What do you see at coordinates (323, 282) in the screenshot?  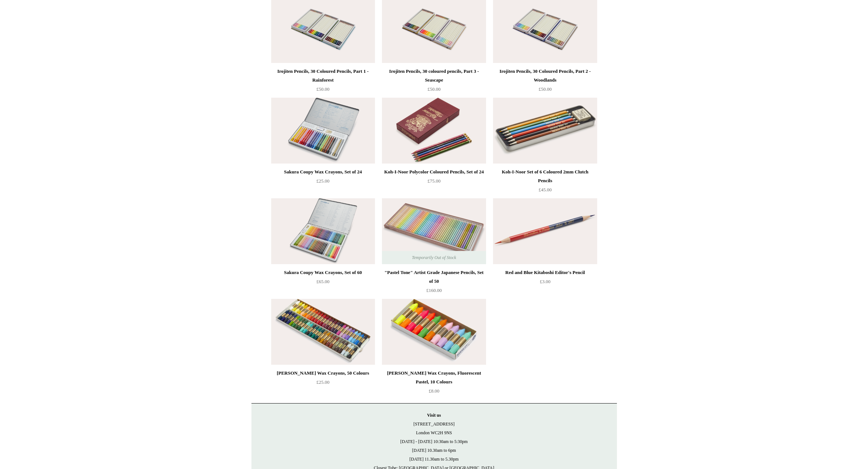 I see `span: £65.00` at bounding box center [323, 282].